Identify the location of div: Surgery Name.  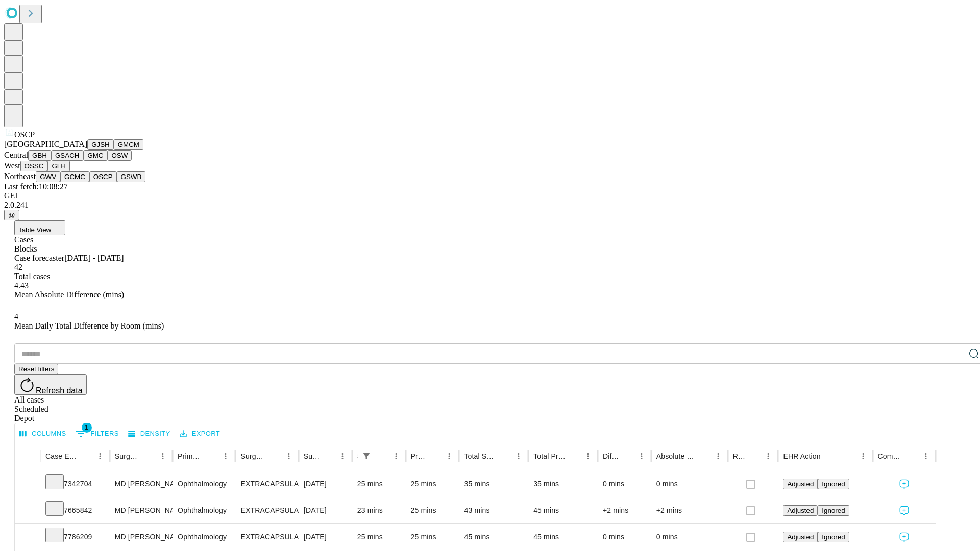
(253, 456).